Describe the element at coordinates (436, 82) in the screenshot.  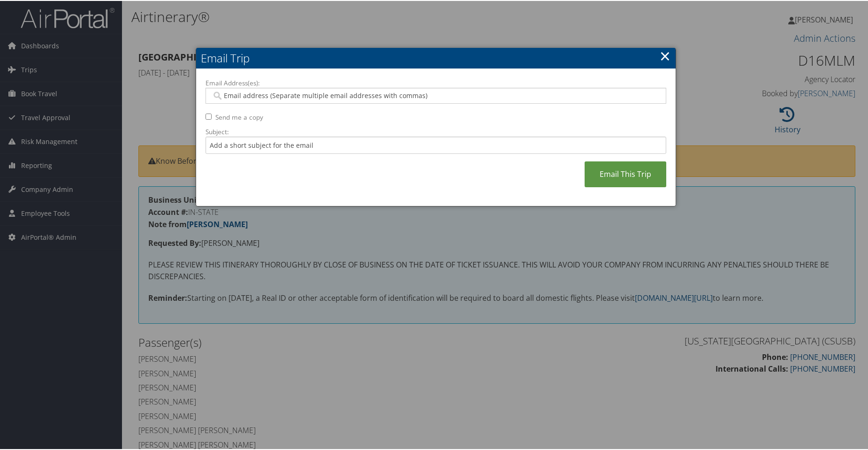
I see `label: Email Address(es):` at that location.